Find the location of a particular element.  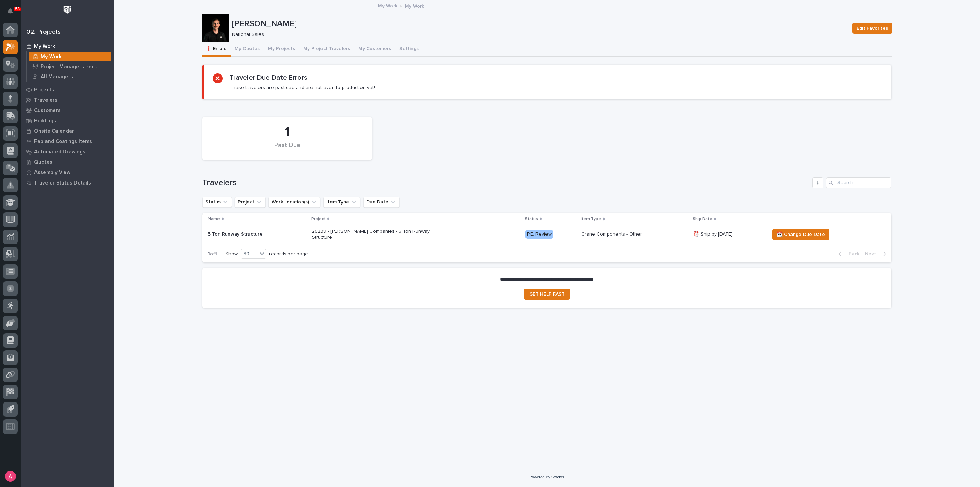

div: 30 is located at coordinates (249, 254).